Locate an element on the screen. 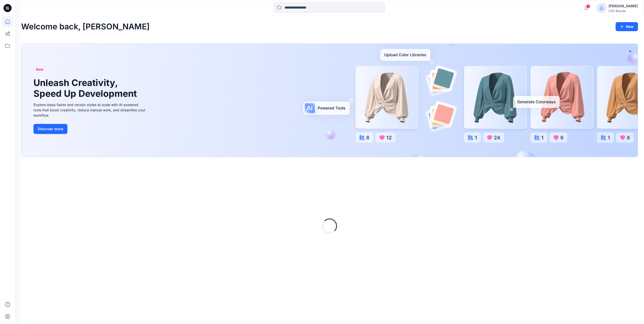 This screenshot has height=324, width=644. button: New is located at coordinates (627, 27).